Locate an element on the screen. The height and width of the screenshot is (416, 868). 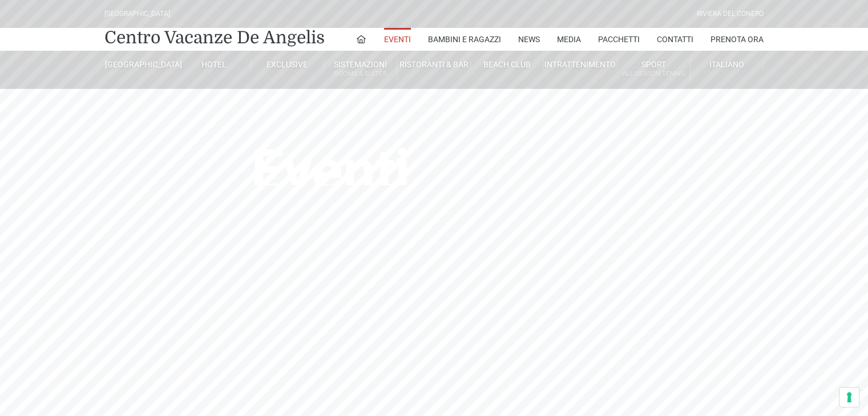
a: Italiano is located at coordinates (727, 64).